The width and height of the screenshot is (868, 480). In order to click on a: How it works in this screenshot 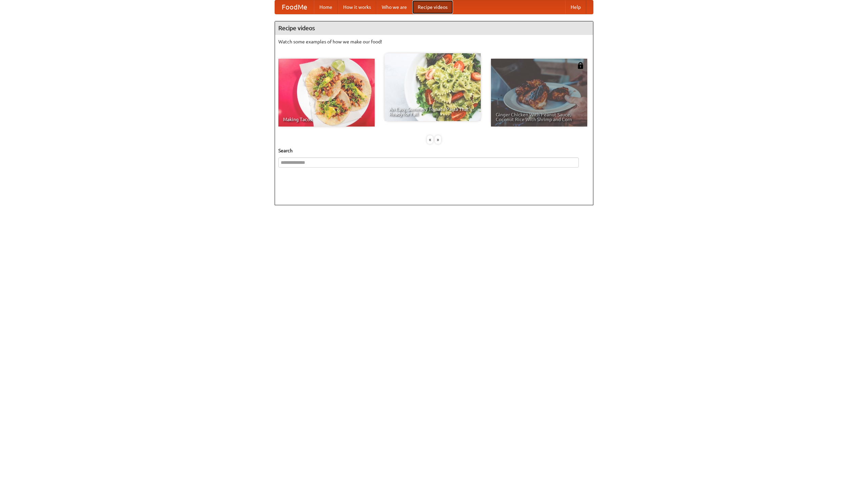, I will do `click(357, 8)`.